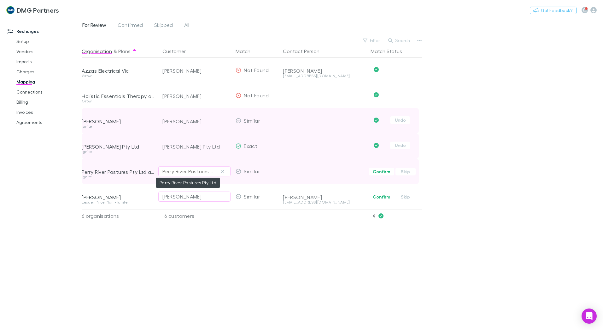 This screenshot has height=330, width=603. I want to click on span: Exact, so click(251, 146).